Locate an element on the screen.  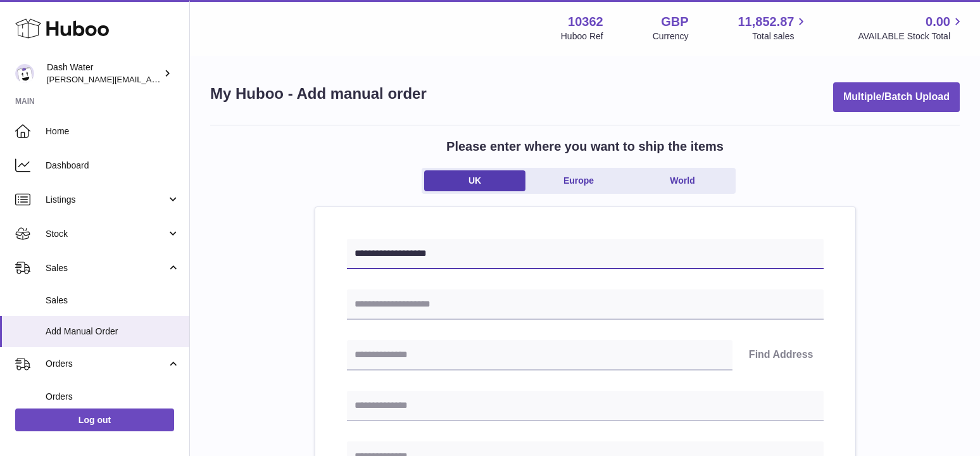
span: Stock is located at coordinates (105, 234).